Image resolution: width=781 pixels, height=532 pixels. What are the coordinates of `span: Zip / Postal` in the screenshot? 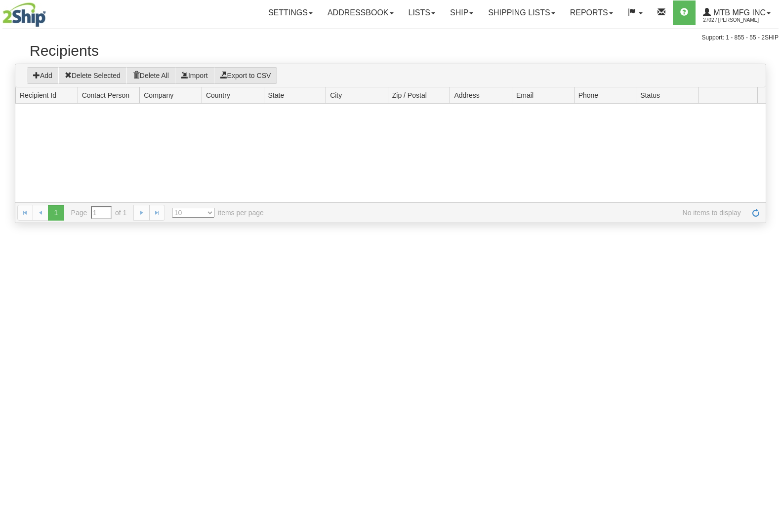 It's located at (409, 95).